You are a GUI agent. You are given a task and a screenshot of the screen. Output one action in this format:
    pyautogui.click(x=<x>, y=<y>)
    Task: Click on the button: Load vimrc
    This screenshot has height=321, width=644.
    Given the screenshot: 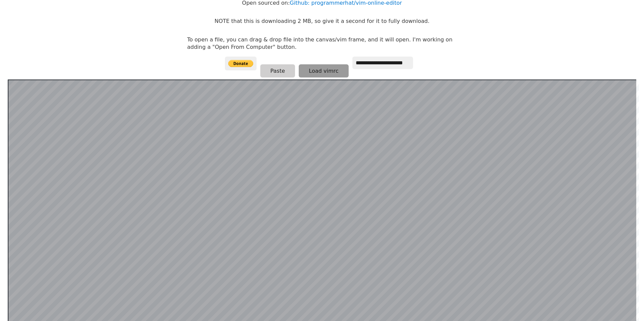 What is the action you would take?
    pyautogui.click(x=324, y=71)
    